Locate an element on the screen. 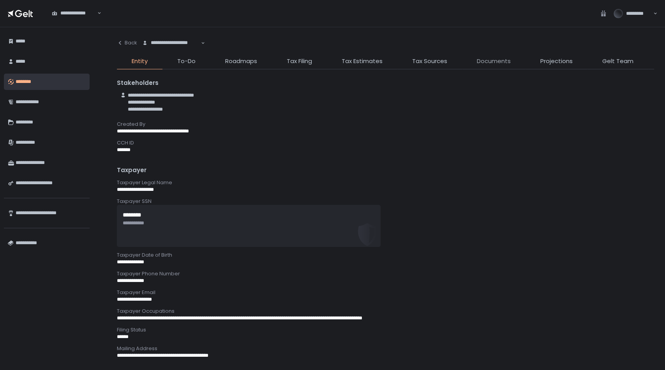  span: To-Do is located at coordinates (186, 61).